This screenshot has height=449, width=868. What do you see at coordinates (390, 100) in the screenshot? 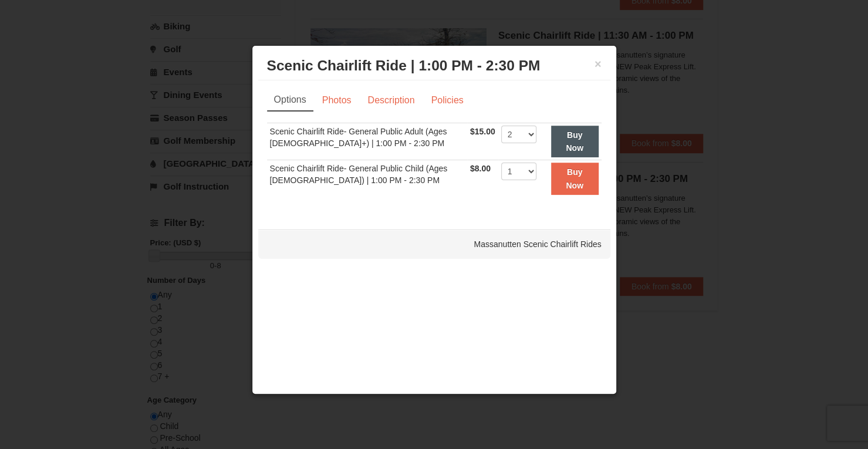
I see `a: Description` at bounding box center [390, 100].